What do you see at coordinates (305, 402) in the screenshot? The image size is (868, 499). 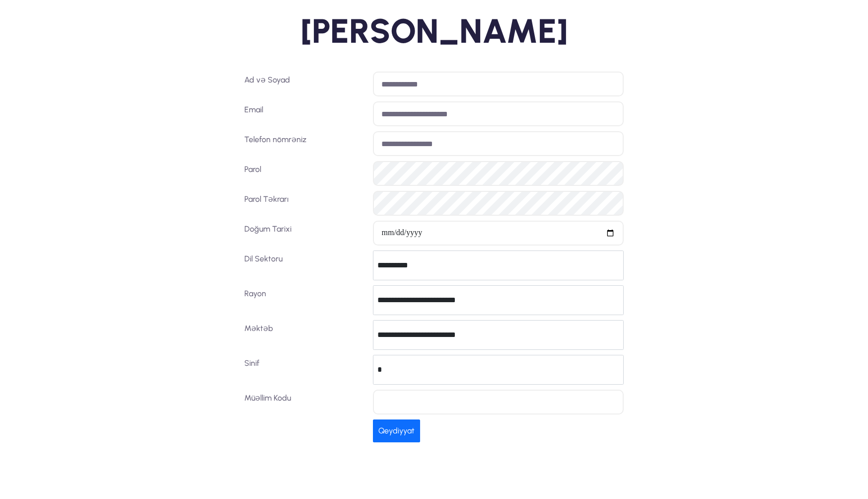 I see `label: Müəllim Kodu` at bounding box center [305, 402].